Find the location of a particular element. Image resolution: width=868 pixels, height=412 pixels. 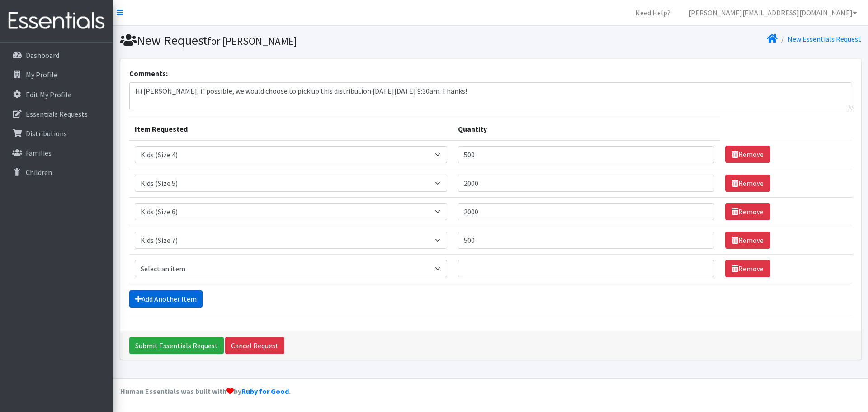

input: Submit Essentials Request is located at coordinates (176, 346).